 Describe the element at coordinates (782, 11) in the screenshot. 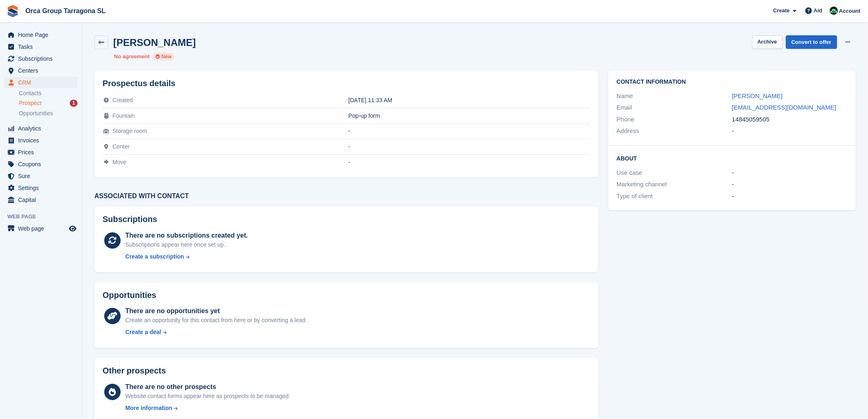

I see `font: Create` at that location.